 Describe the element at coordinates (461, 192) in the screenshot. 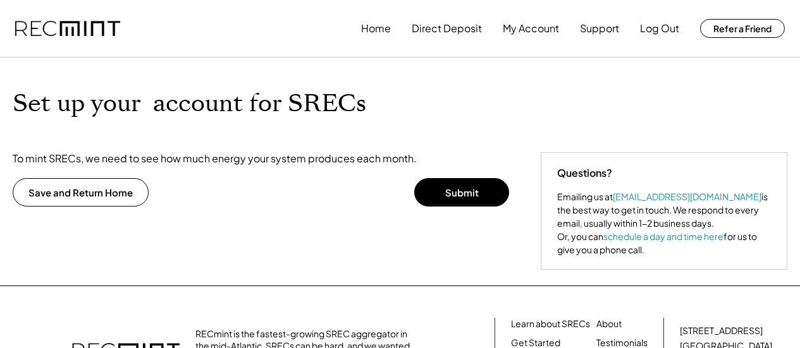

I see `button: Submit` at that location.